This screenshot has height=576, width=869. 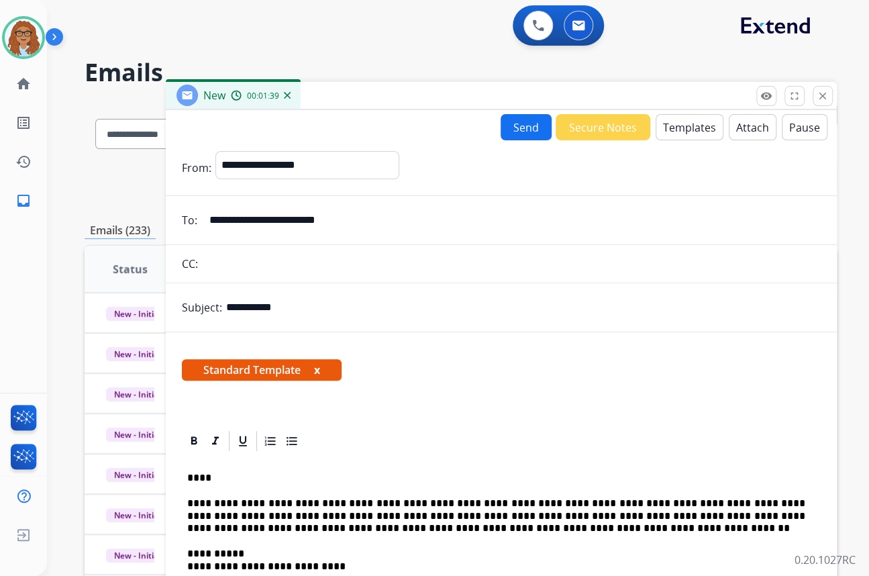 I want to click on span: Status, so click(x=130, y=269).